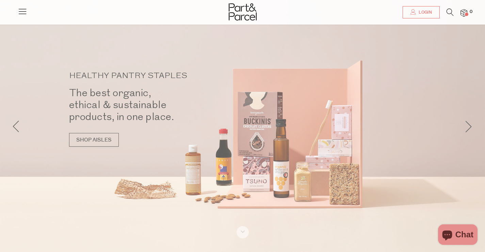 The width and height of the screenshot is (485, 252). What do you see at coordinates (421, 12) in the screenshot?
I see `a: Login` at bounding box center [421, 12].